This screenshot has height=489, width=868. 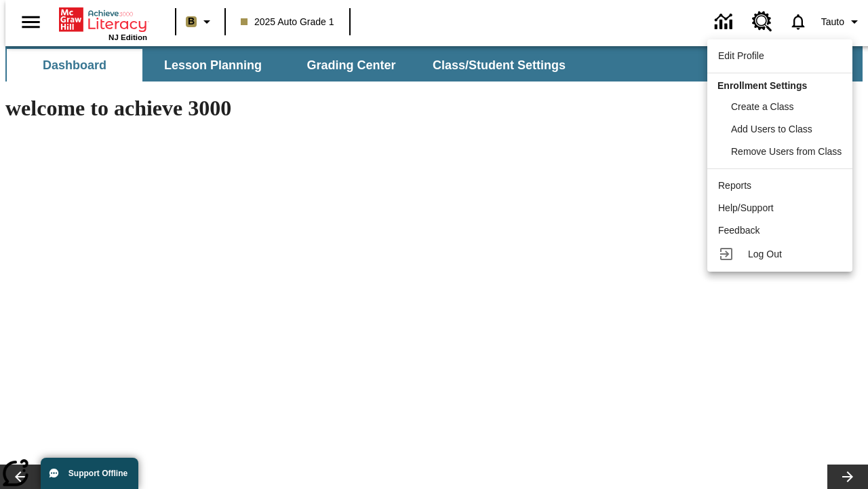 What do you see at coordinates (746, 208) in the screenshot?
I see `span: Help/Support` at bounding box center [746, 208].